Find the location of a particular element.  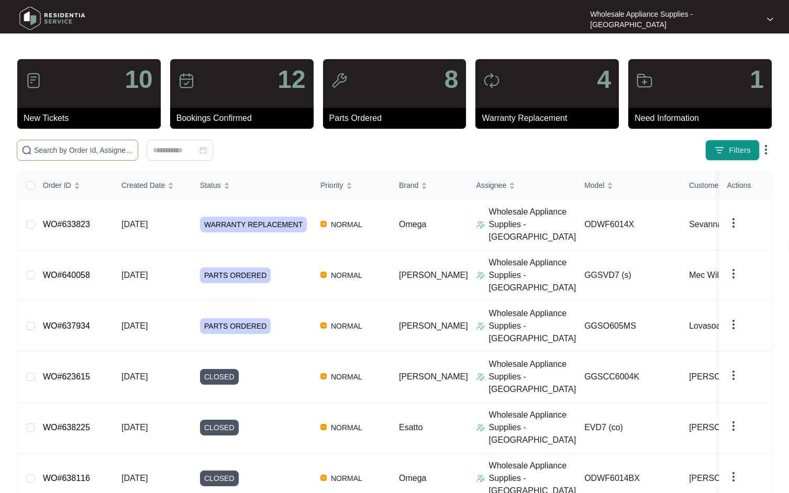

span: Esatto is located at coordinates (410, 427).